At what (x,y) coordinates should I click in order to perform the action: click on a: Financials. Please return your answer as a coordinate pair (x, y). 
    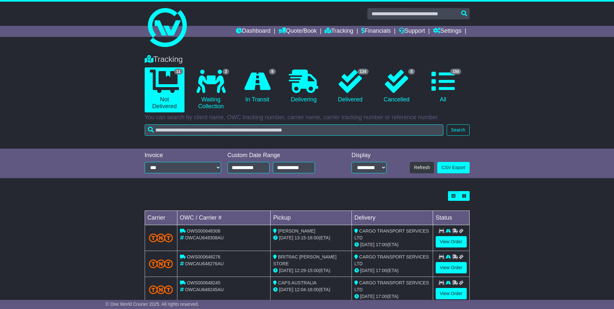
    Looking at the image, I should click on (376, 31).